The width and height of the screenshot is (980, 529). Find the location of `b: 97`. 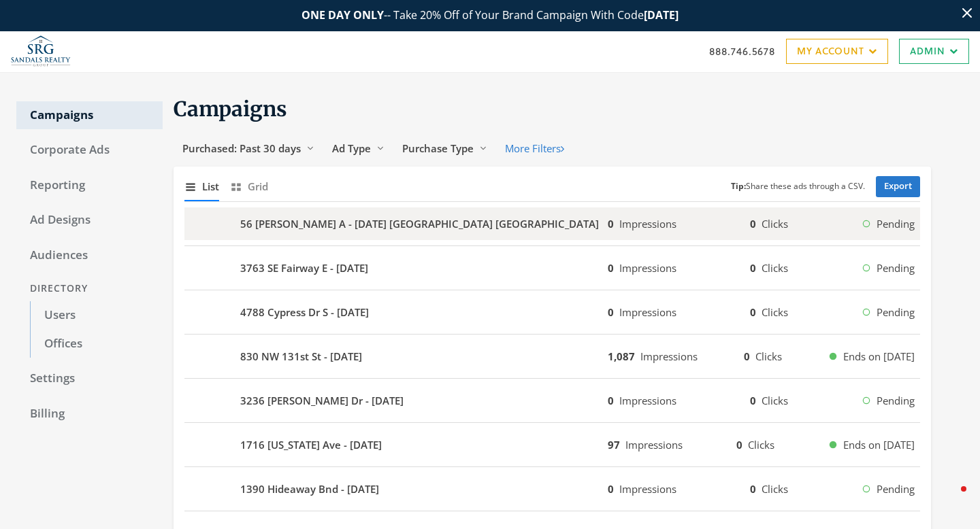

b: 97 is located at coordinates (614, 445).